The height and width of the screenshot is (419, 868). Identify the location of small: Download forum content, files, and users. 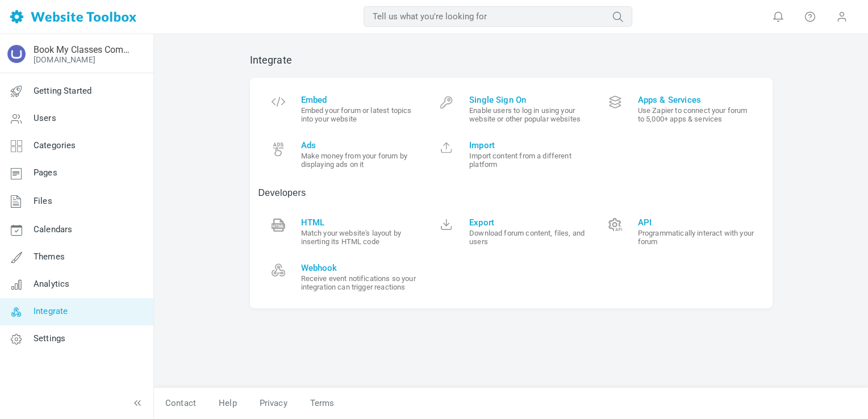
(528, 237).